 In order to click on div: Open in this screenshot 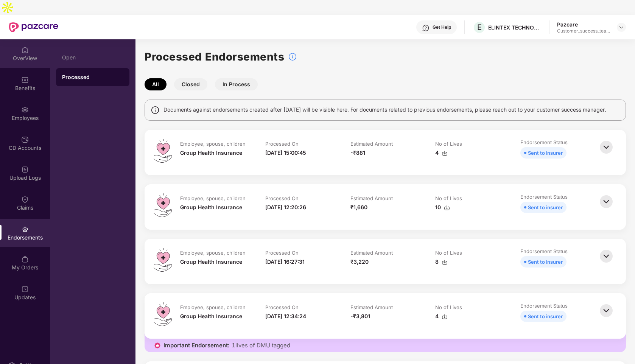, I will do `click(93, 57)`.